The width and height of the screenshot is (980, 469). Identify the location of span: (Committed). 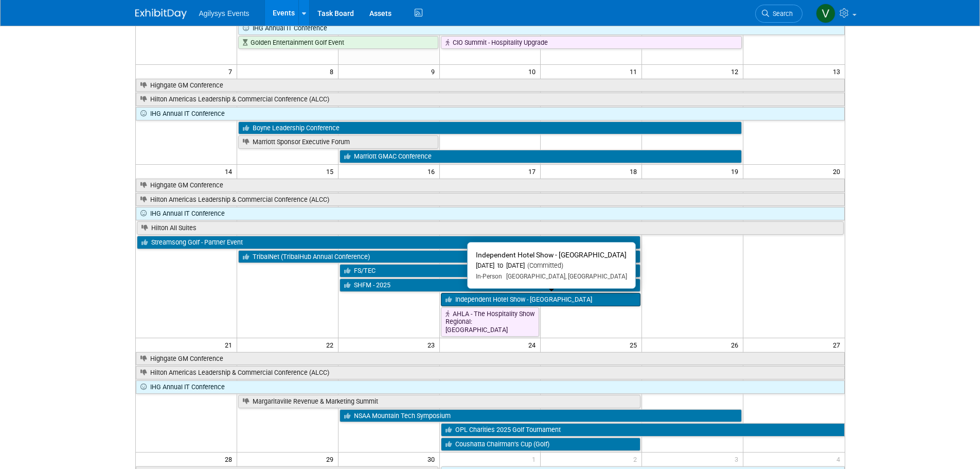
(543, 265).